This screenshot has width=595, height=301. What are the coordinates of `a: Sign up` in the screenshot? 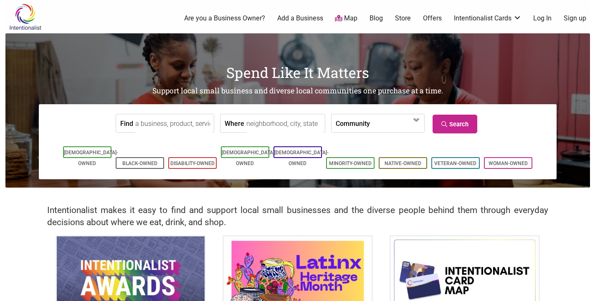 It's located at (575, 18).